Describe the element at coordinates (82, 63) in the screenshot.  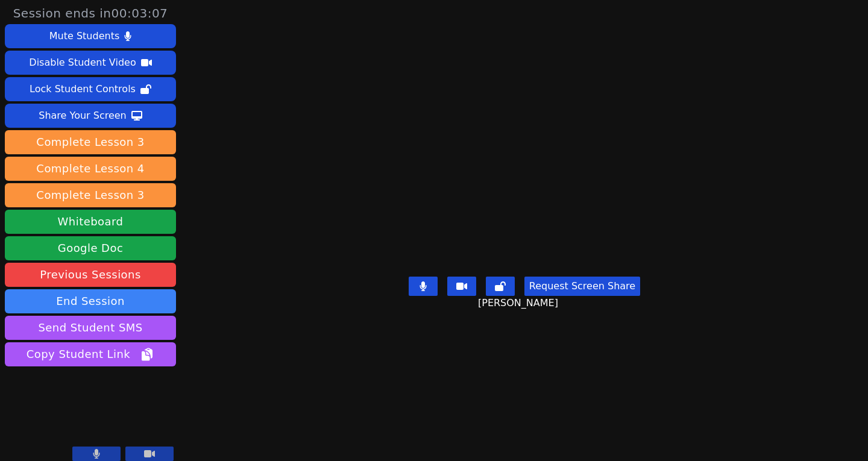
I see `div: Disable Student Video` at that location.